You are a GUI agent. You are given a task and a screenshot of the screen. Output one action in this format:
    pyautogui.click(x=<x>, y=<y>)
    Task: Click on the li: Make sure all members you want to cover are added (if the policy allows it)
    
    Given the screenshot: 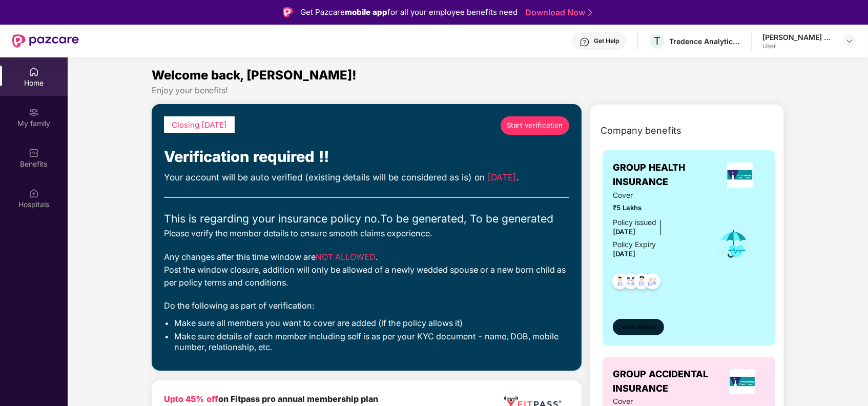 What is the action you would take?
    pyautogui.click(x=371, y=323)
    